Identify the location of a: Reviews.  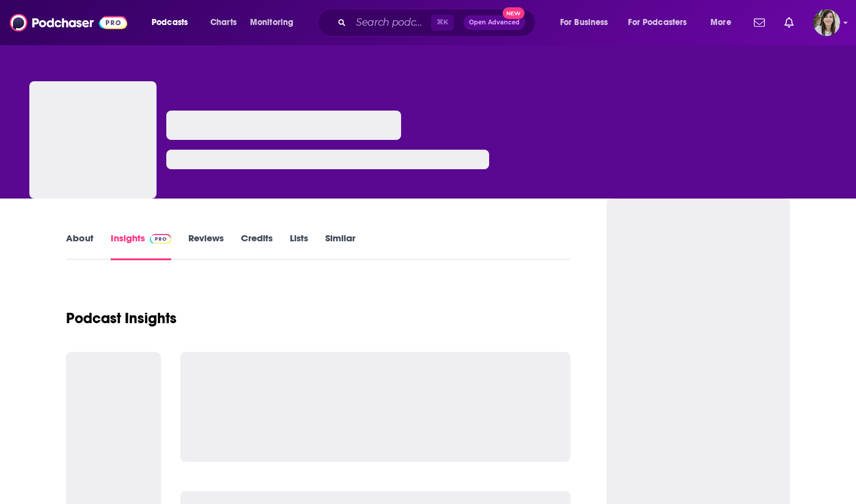
(206, 246).